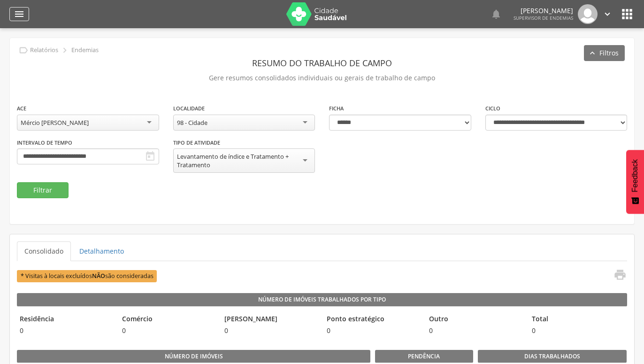 The width and height of the screenshot is (644, 364). I want to click on legend: Comércio, so click(168, 319).